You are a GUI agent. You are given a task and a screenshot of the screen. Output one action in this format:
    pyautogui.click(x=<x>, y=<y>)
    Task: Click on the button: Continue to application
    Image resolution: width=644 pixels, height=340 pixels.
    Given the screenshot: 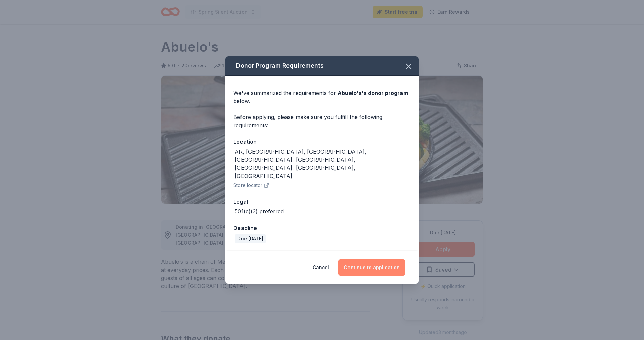 What is the action you would take?
    pyautogui.click(x=371, y=267)
    